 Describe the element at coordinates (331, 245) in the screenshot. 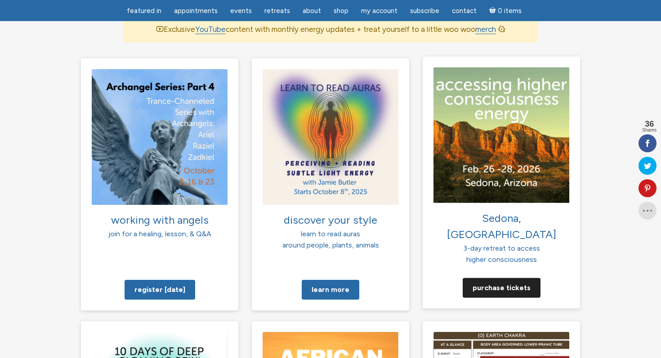

I see `span: around people, plants, animals` at that location.